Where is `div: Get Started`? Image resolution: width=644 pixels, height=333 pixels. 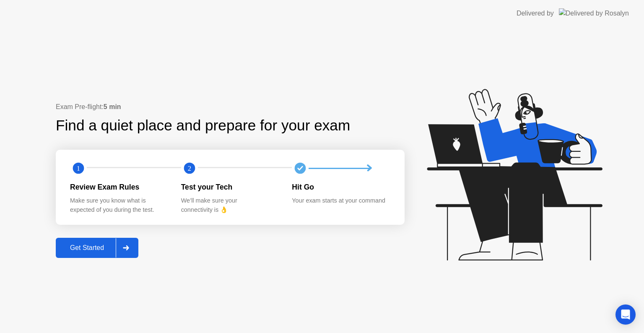
div: Get Started is located at coordinates (87, 248).